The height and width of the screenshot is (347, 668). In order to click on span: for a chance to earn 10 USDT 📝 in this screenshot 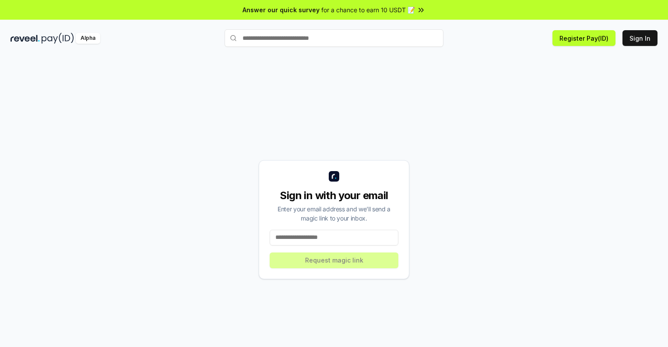, I will do `click(368, 10)`.